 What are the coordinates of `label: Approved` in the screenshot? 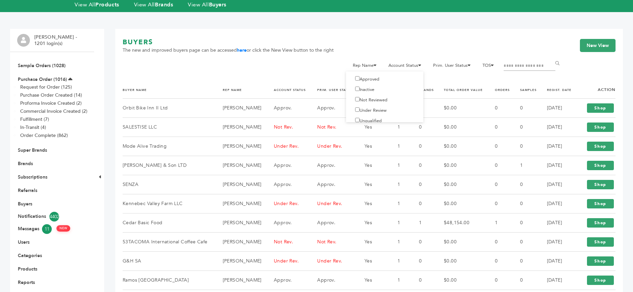 It's located at (365, 79).